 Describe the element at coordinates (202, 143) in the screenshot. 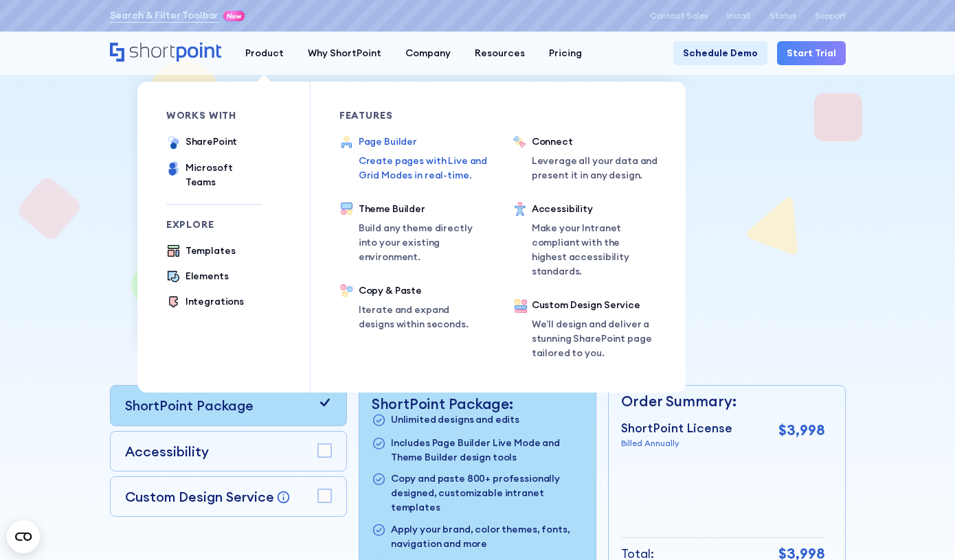

I see `a: SharePoint` at that location.